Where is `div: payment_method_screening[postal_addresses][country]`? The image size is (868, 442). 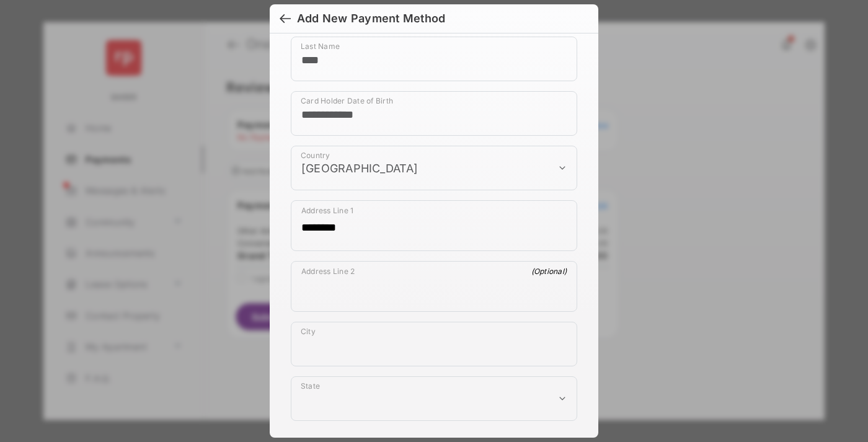
div: payment_method_screening[postal_addresses][country] is located at coordinates (434, 168).